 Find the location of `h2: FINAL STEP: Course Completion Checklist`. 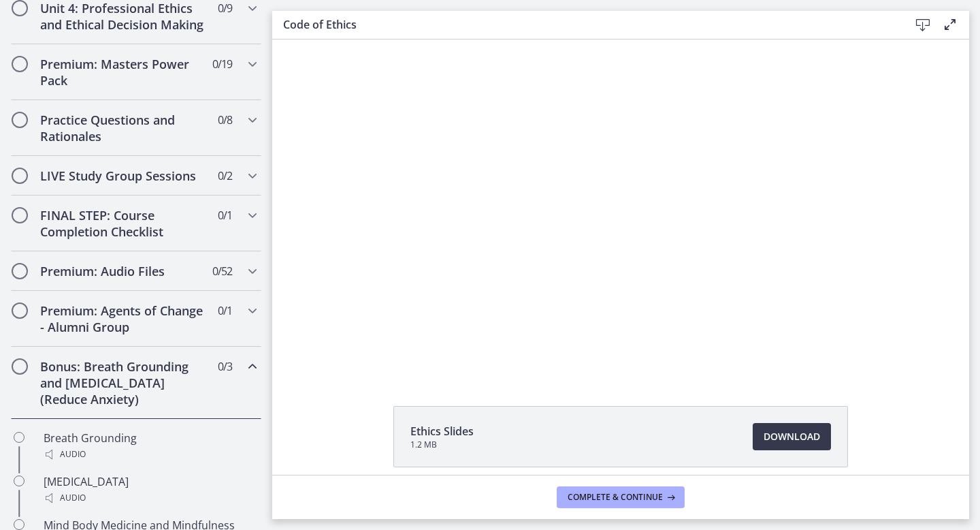

h2: FINAL STEP: Course Completion Checklist is located at coordinates (123, 223).